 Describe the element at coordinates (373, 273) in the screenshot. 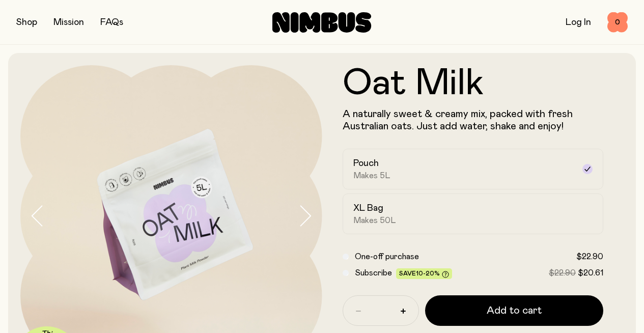

I see `span: Subscribe` at that location.